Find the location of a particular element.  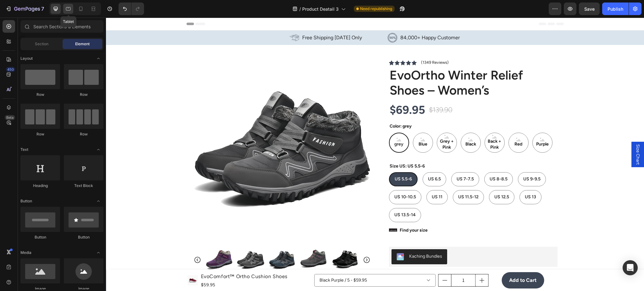

img: KachingBundles.png is located at coordinates (294, 239).